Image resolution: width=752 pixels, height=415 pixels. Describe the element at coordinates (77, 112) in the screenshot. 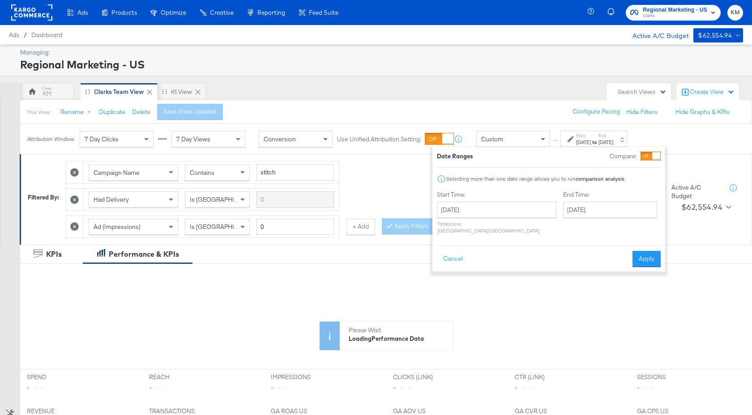

I see `button: Rename` at that location.